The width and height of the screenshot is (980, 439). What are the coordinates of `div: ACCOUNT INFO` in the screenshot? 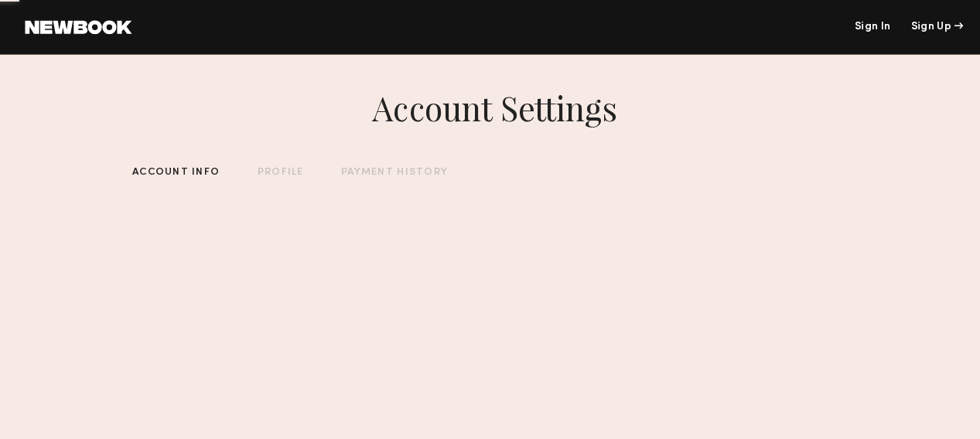 It's located at (174, 171).